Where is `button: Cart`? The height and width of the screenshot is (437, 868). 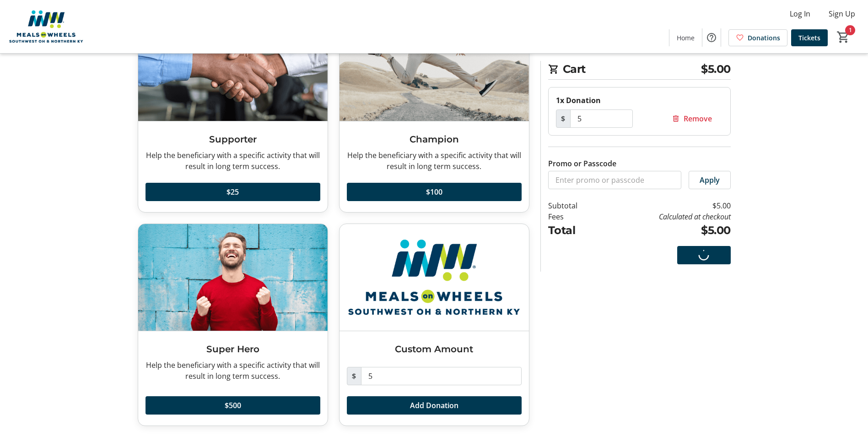
button: Cart is located at coordinates (843, 37).